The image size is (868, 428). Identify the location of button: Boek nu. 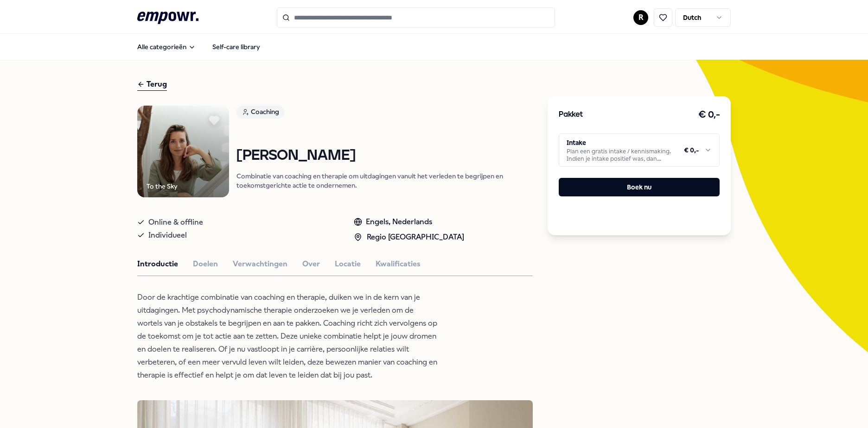
(639, 187).